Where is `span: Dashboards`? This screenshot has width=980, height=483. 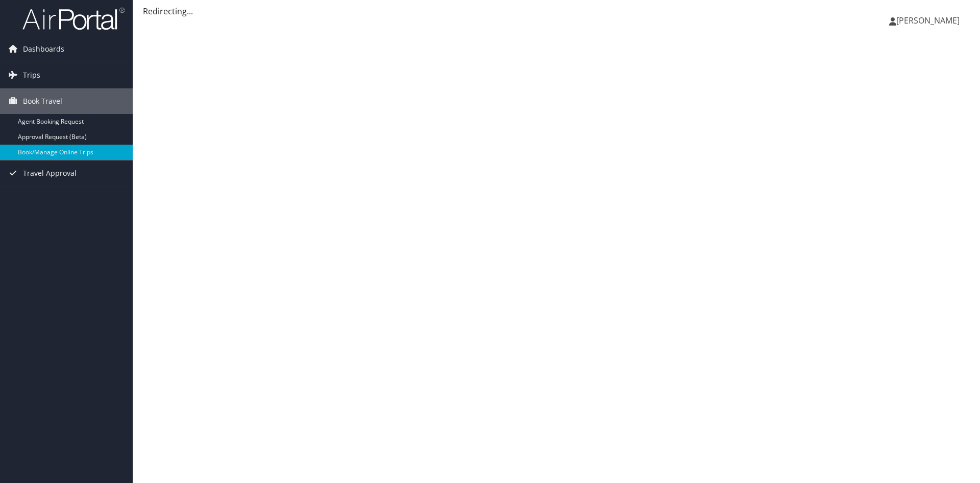 span: Dashboards is located at coordinates (44, 49).